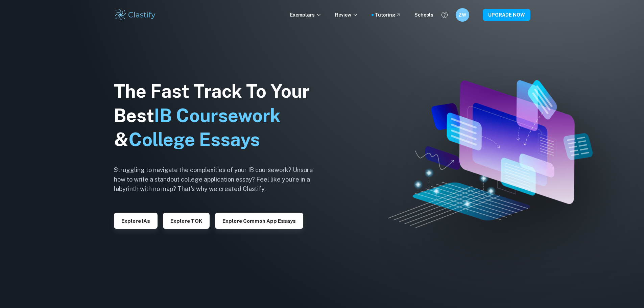 This screenshot has height=308, width=644. Describe the element at coordinates (219, 116) in the screenshot. I see `h1: The Fast Track To Your Best &` at that location.